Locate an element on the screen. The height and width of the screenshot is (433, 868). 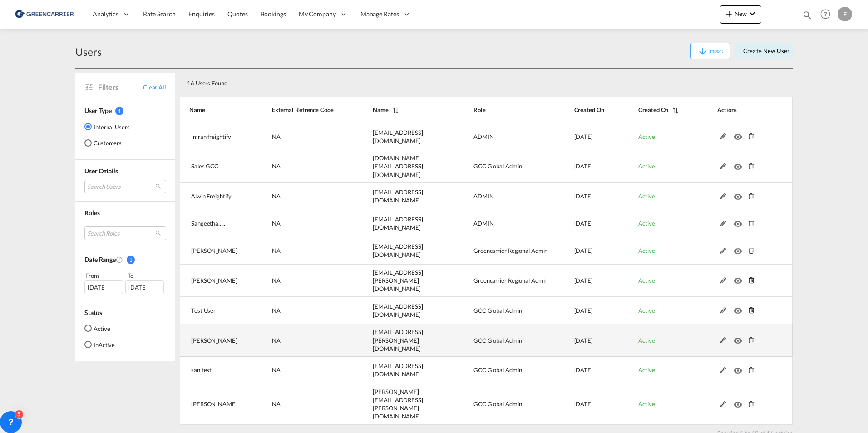
div: To is located at coordinates (147, 275).